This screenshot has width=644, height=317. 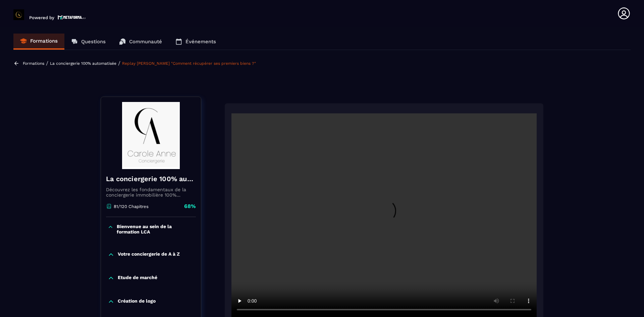 What do you see at coordinates (151, 192) in the screenshot?
I see `p: Découvrez les fondamentaux de la conciergerie immobilière 100% automatisée. Cette formation est c...` at bounding box center [151, 192].